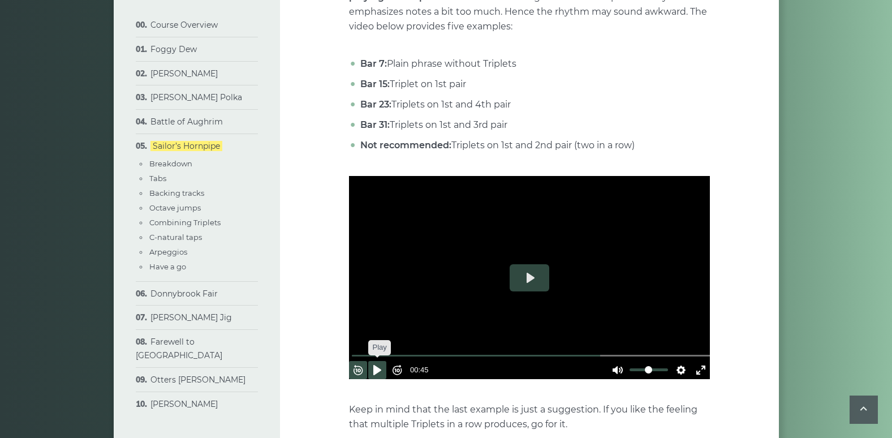  I want to click on a: Foggy Dew, so click(174, 49).